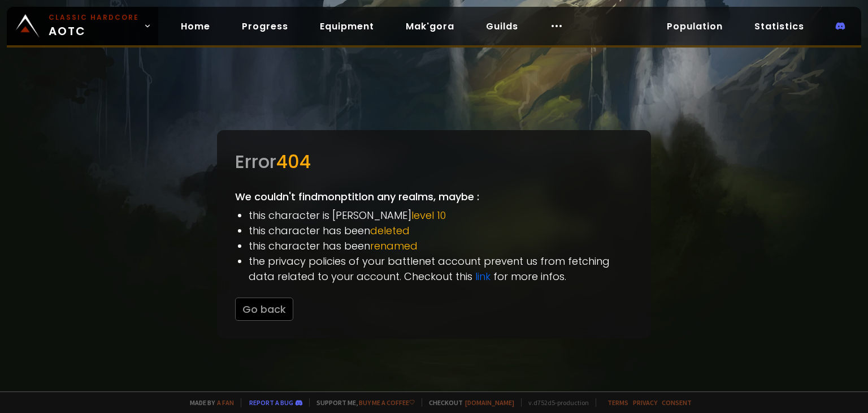 This screenshot has height=413, width=868. I want to click on a: Terms, so click(618, 402).